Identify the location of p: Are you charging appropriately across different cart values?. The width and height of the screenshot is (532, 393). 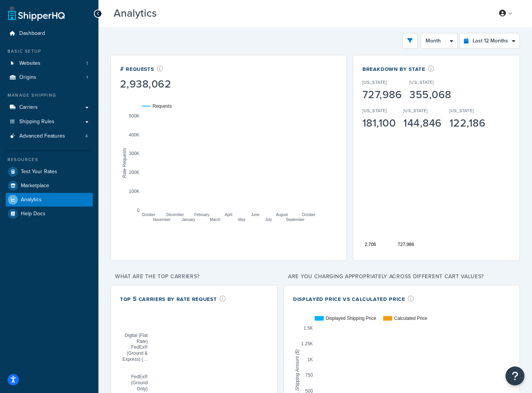
(402, 277).